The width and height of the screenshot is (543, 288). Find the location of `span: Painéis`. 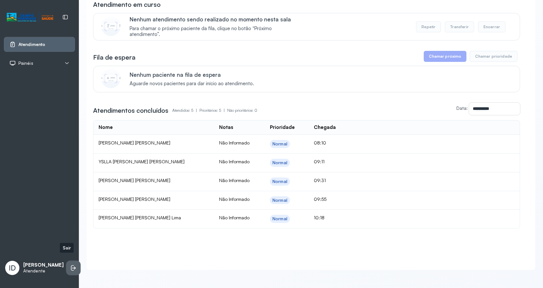

span: Painéis is located at coordinates (26, 63).